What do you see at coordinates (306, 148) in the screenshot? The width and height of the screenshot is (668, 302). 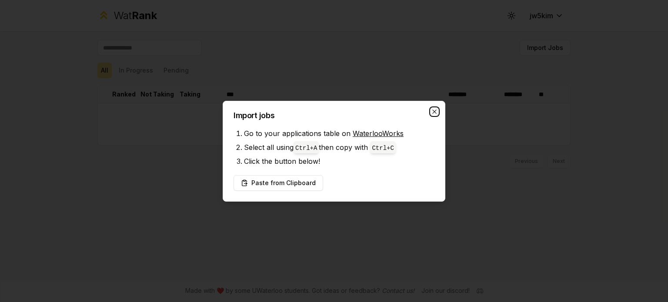 I see `code: Ctrl+ A` at bounding box center [306, 148].